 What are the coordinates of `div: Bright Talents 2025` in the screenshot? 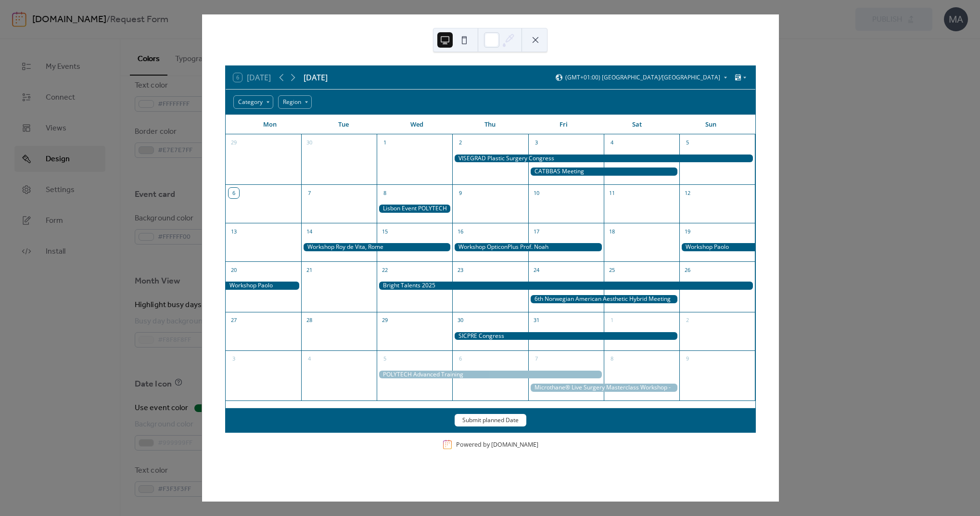 It's located at (566, 286).